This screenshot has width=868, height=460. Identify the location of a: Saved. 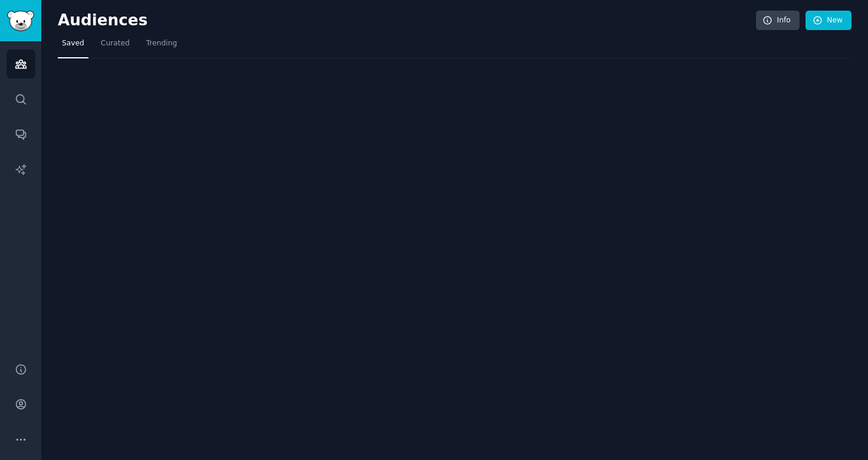
(73, 46).